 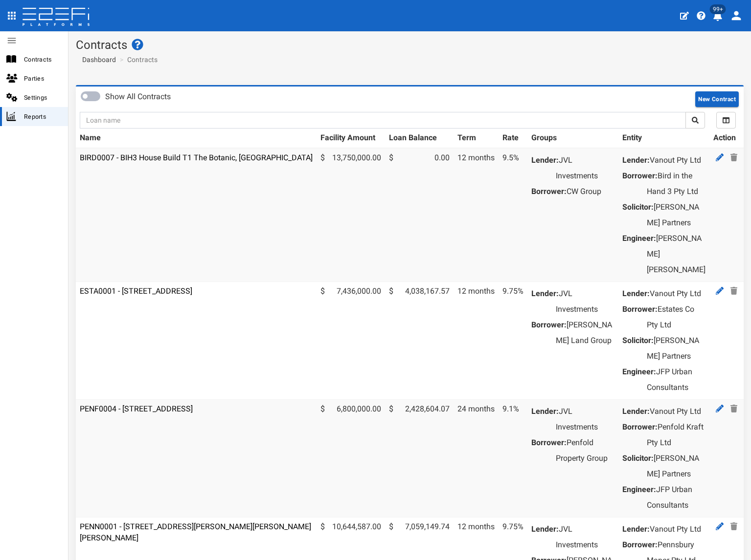 I want to click on h1: Contracts, so click(x=409, y=45).